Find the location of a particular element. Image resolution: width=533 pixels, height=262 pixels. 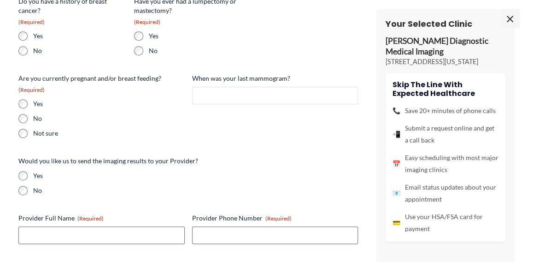

li: Save 20+ minutes of phone calls is located at coordinates (446, 111).